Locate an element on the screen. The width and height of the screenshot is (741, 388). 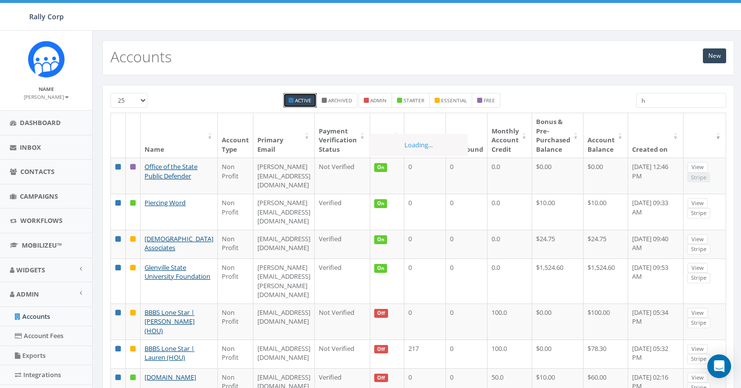
input: Type to search is located at coordinates (681, 100).